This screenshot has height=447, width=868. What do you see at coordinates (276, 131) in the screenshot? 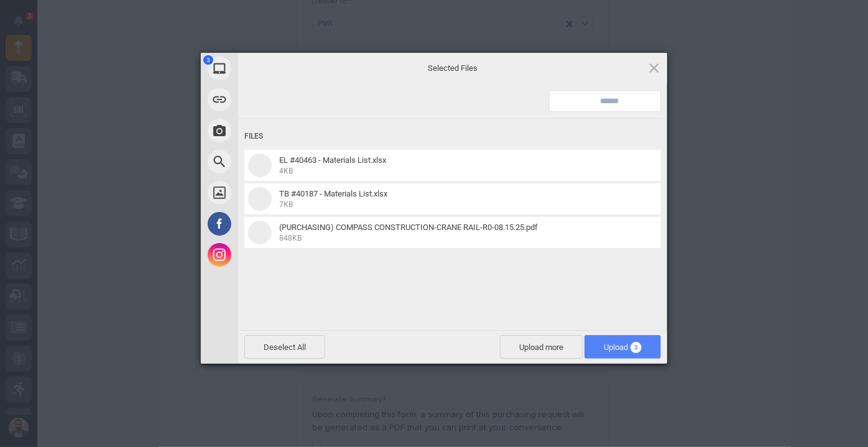
I see `div: Take Photo` at bounding box center [276, 131].